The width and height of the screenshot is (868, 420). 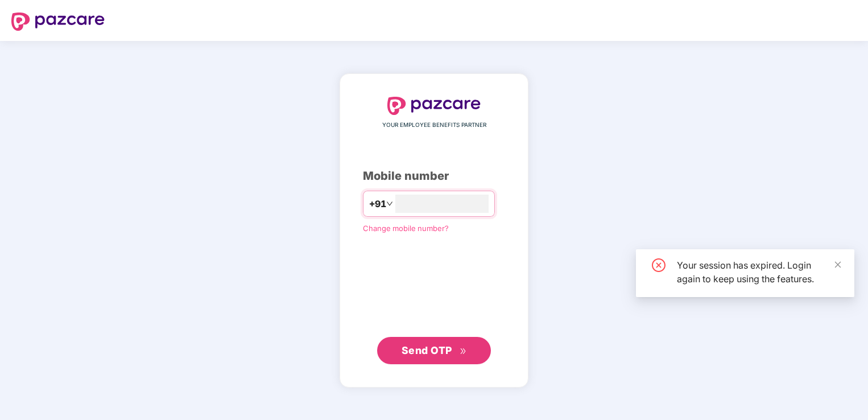 I want to click on button: Send OTPdouble-right, so click(x=434, y=351).